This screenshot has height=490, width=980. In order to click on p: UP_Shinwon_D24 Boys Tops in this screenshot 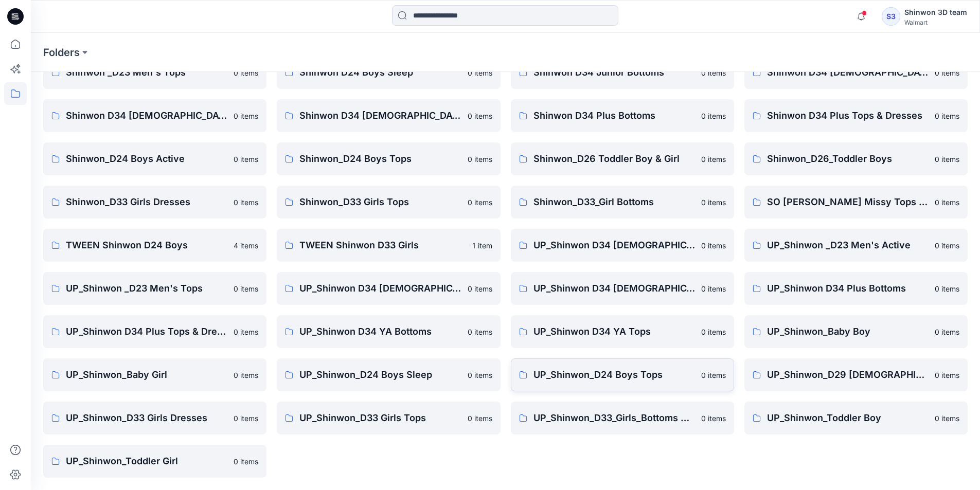, I will do `click(614, 375)`.